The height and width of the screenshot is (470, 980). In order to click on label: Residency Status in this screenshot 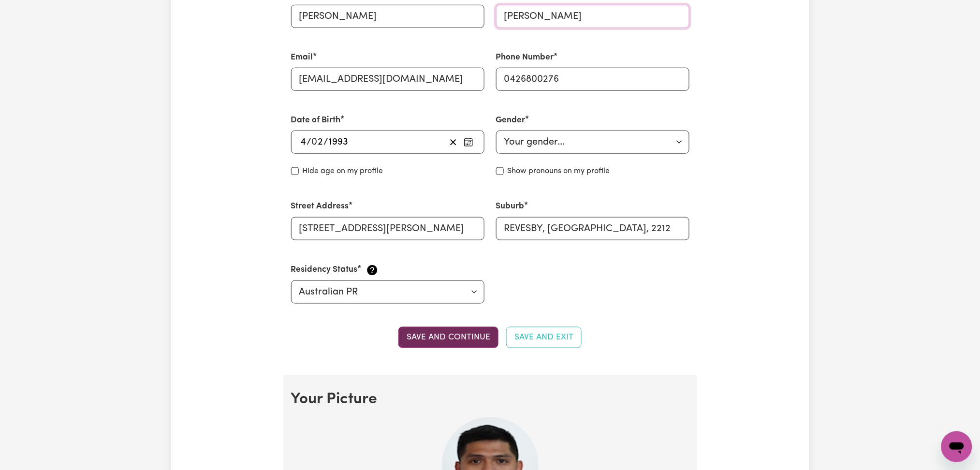, I will do `click(325, 270)`.